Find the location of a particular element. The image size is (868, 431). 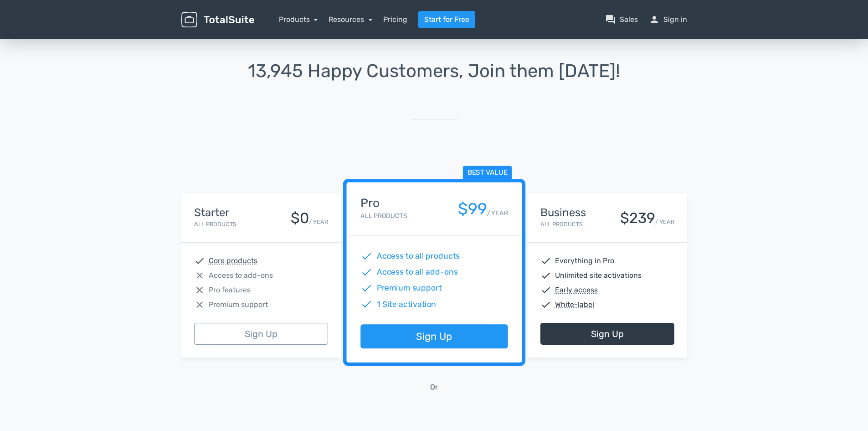

abbr: Core products is located at coordinates (233, 261).